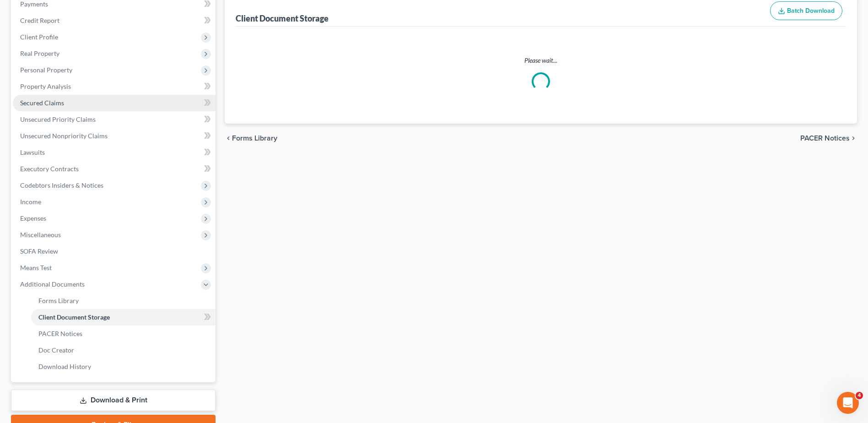 This screenshot has height=423, width=868. I want to click on a: Download History, so click(123, 367).